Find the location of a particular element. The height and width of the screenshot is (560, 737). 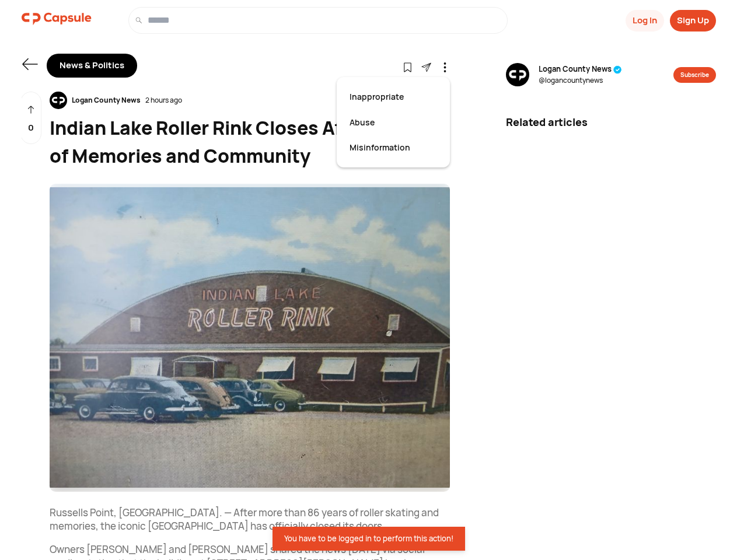

img: logo is located at coordinates (56, 18).